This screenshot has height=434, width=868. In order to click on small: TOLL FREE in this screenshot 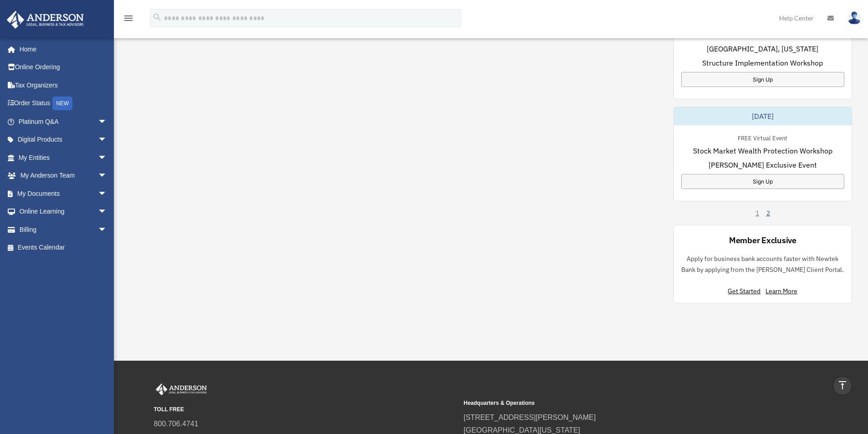, I will do `click(306, 409)`.